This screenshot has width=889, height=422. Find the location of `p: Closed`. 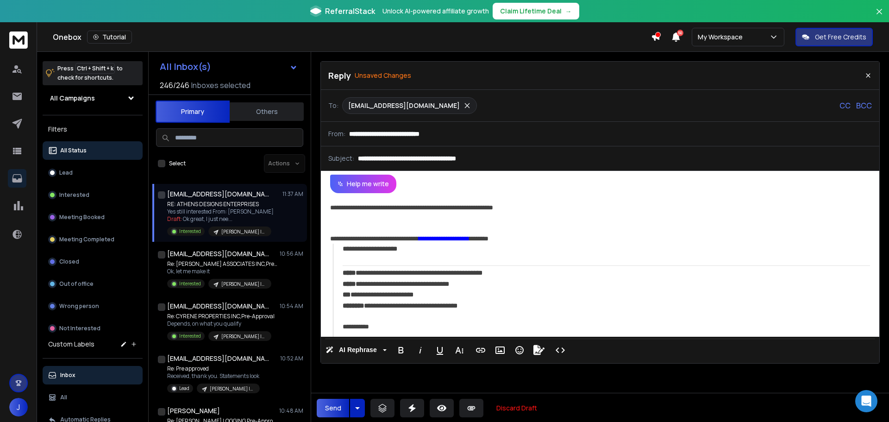

p: Closed is located at coordinates (69, 261).